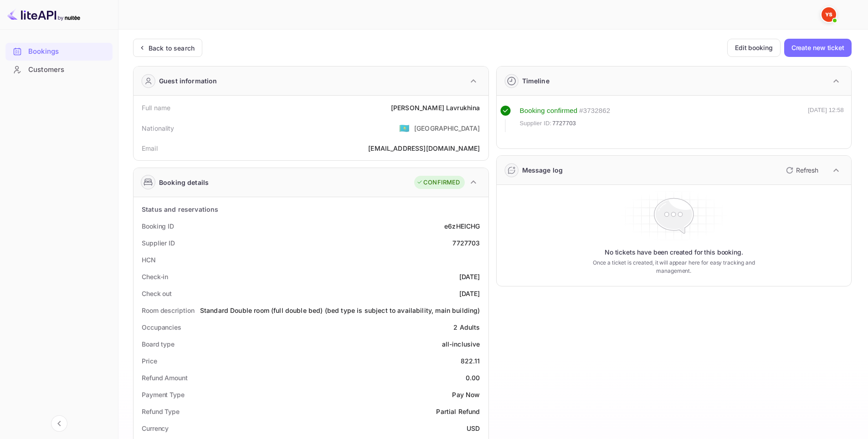 This screenshot has width=868, height=439. What do you see at coordinates (157, 293) in the screenshot?
I see `div: Check out` at bounding box center [157, 293].